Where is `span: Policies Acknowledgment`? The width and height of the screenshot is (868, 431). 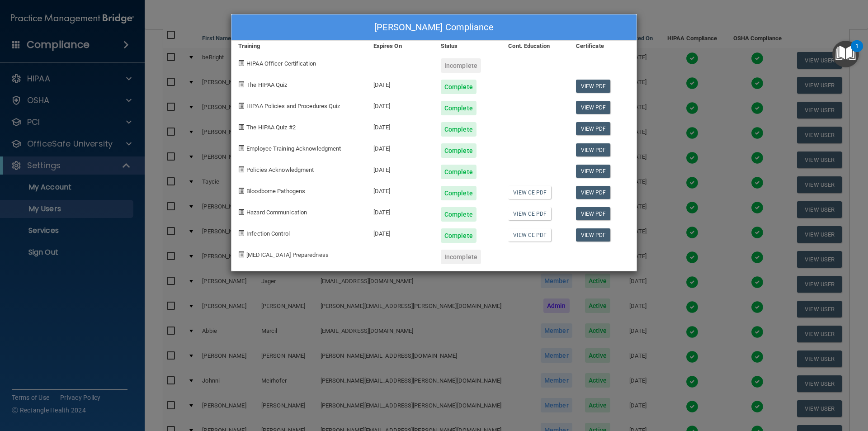
span: Policies Acknowledgment is located at coordinates (280, 170).